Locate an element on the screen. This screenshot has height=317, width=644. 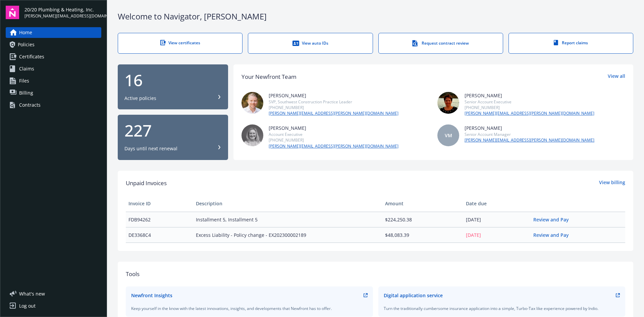
div: Digital application service is located at coordinates (413, 295).